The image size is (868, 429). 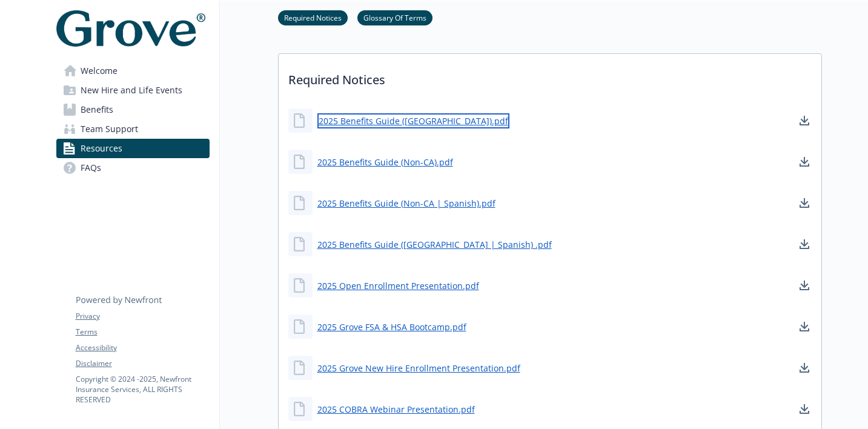 What do you see at coordinates (133, 71) in the screenshot?
I see `a: Welcome` at bounding box center [133, 71].